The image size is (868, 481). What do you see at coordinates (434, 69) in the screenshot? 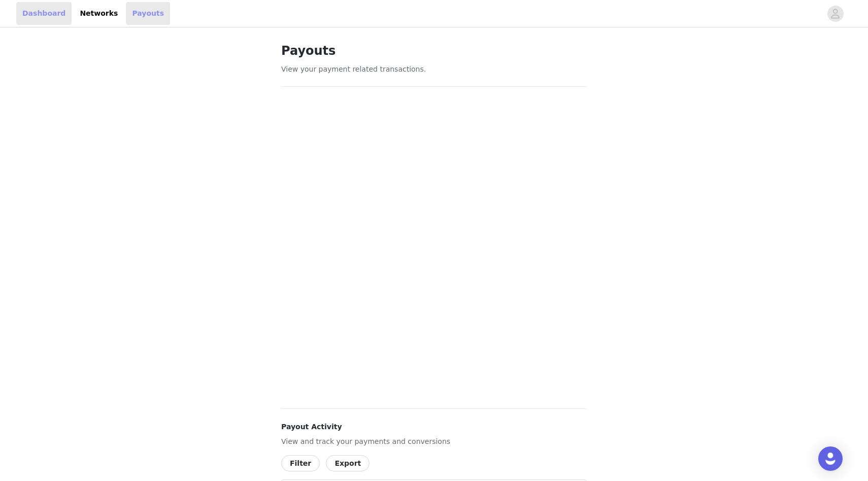
I see `p: View your payment related transactions.` at bounding box center [434, 69].